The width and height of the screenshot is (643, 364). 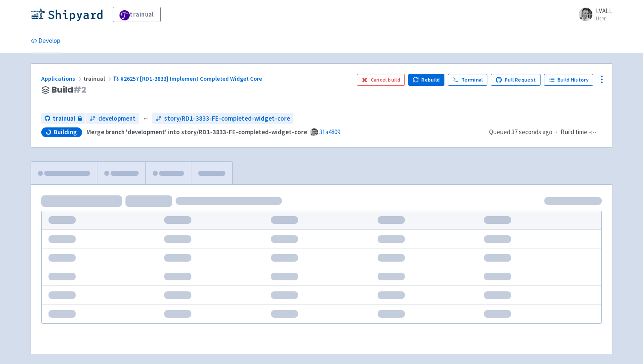 I want to click on a: Pull Request, so click(x=515, y=80).